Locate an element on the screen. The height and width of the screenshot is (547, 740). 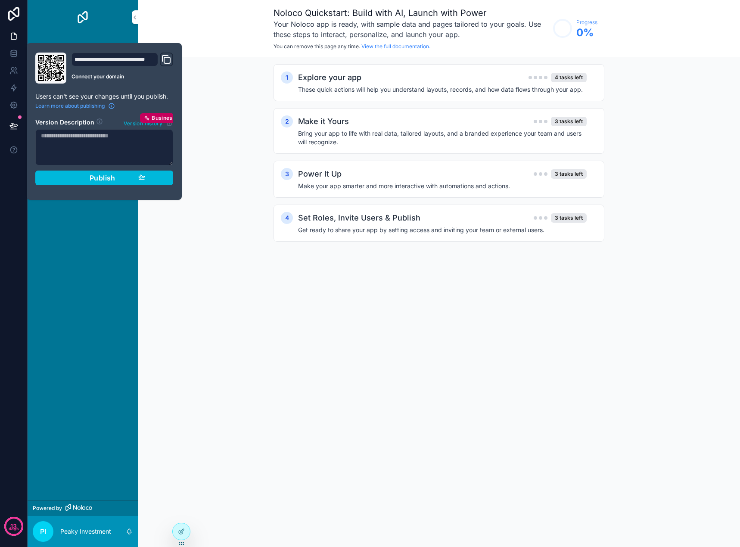
a: Powered by is located at coordinates (83, 508).